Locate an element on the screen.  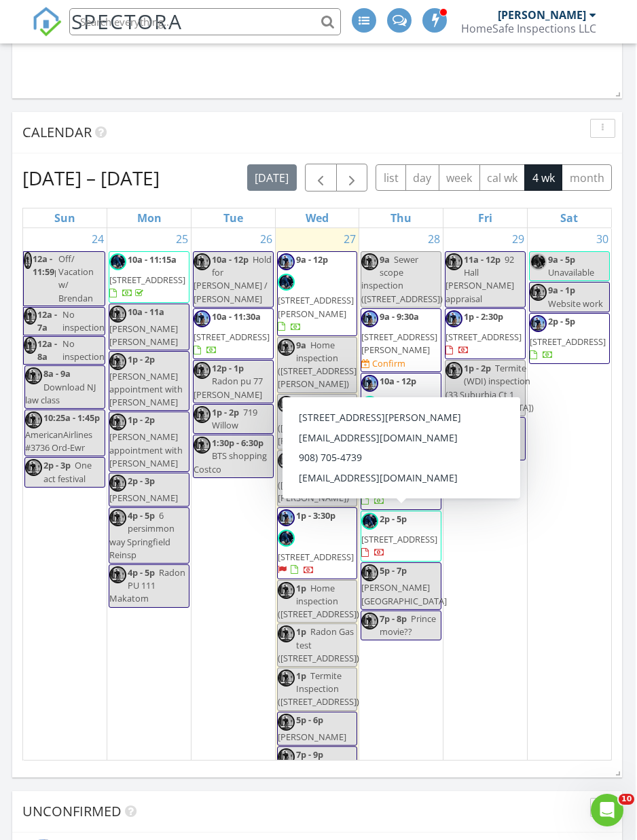
a: Go to August 24, 2025 is located at coordinates (98, 239).